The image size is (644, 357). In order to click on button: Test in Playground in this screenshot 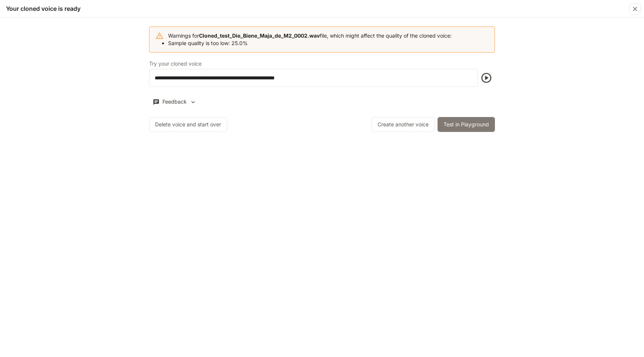, I will do `click(466, 125)`.